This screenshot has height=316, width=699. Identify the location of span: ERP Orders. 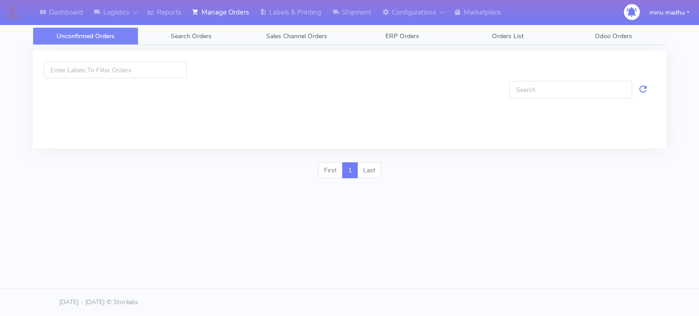
(402, 36).